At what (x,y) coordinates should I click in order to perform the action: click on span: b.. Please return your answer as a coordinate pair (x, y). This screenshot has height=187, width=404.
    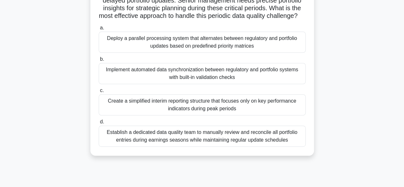
    Looking at the image, I should click on (102, 59).